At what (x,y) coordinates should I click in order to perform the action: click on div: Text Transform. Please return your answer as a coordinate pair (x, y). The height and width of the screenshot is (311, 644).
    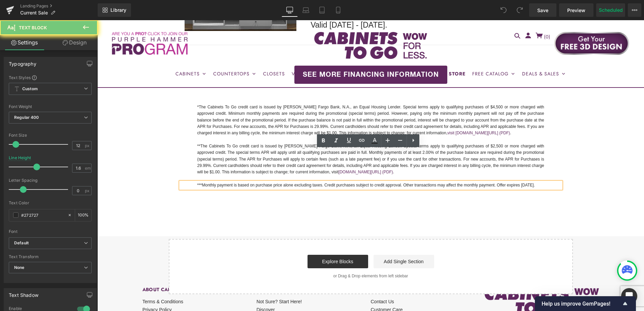
    Looking at the image, I should click on (50, 257).